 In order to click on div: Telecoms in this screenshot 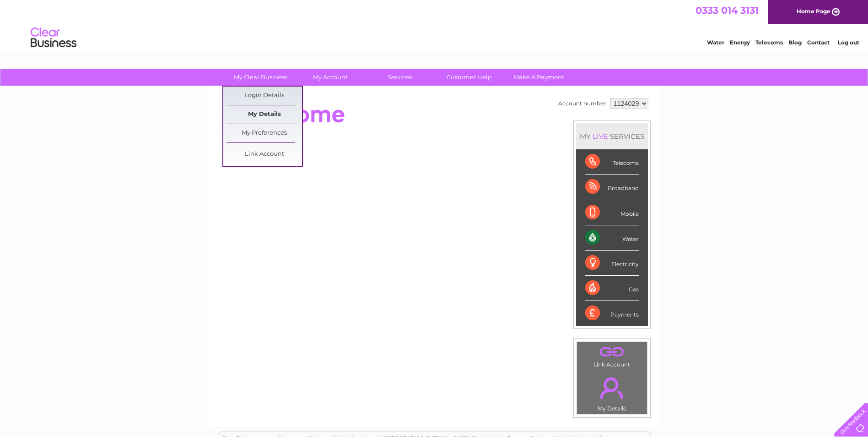, I will do `click(612, 161)`.